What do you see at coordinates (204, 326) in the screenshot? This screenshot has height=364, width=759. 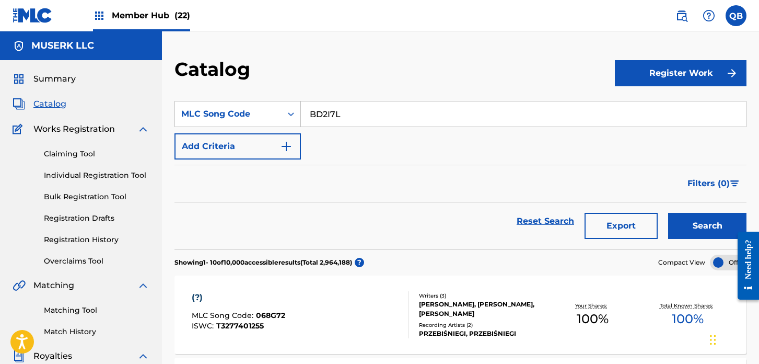 I see `span: ISWC :` at bounding box center [204, 326].